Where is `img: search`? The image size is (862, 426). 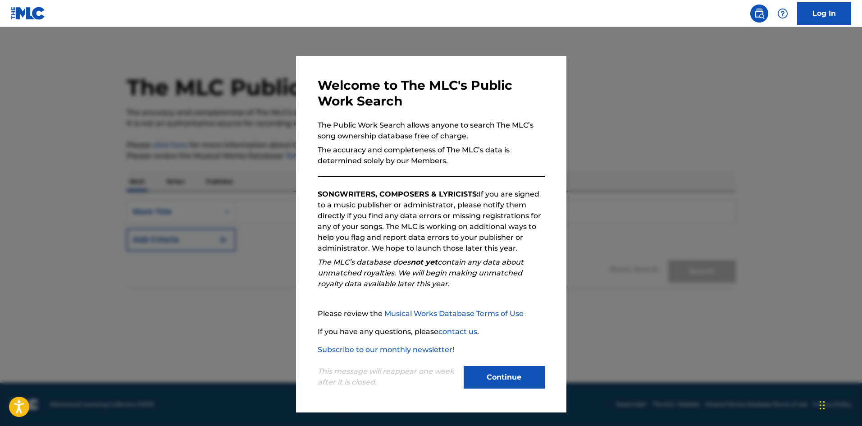 img: search is located at coordinates (759, 14).